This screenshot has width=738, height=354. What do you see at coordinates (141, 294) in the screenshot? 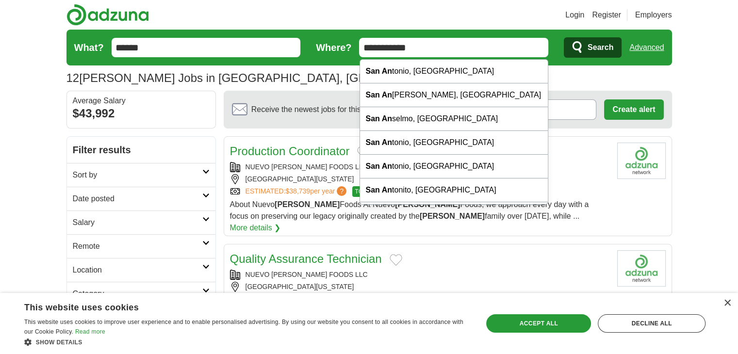
I see `a: Category` at bounding box center [141, 294].